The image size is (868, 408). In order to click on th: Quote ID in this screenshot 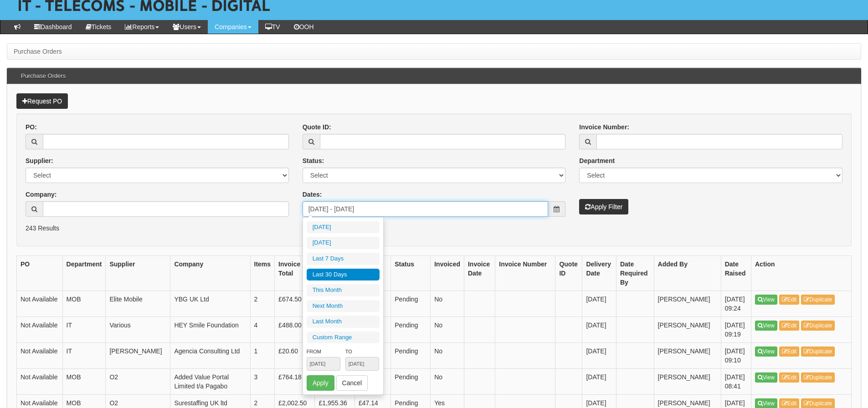, I will do `click(569, 273)`.